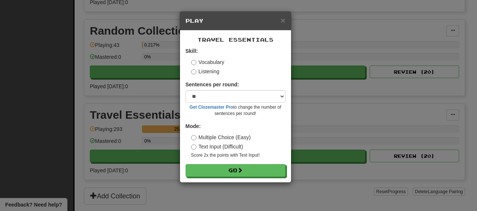  Describe the element at coordinates (217, 147) in the screenshot. I see `label: Text Input (Difficult)` at that location.